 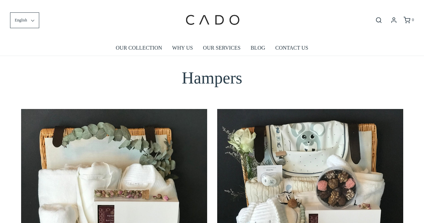 I want to click on a: CONTACT US, so click(x=292, y=48).